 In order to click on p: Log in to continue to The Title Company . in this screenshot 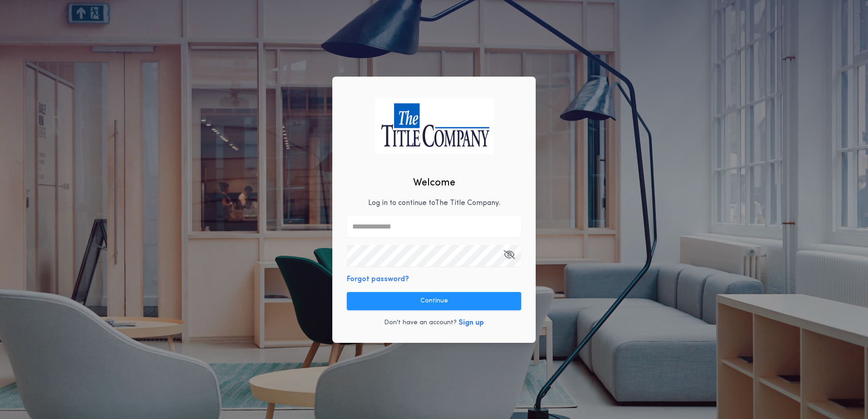, I will do `click(434, 203)`.